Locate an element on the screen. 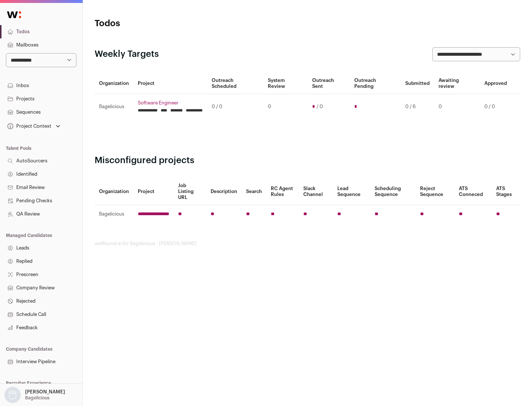 The image size is (532, 406). th: Job Listing URL is located at coordinates (190, 191).